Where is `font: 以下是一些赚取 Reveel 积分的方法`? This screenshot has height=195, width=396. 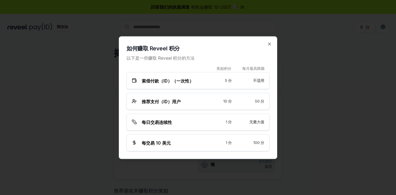 font: 以下是一些赚取 Reveel 积分的方法 is located at coordinates (161, 58).